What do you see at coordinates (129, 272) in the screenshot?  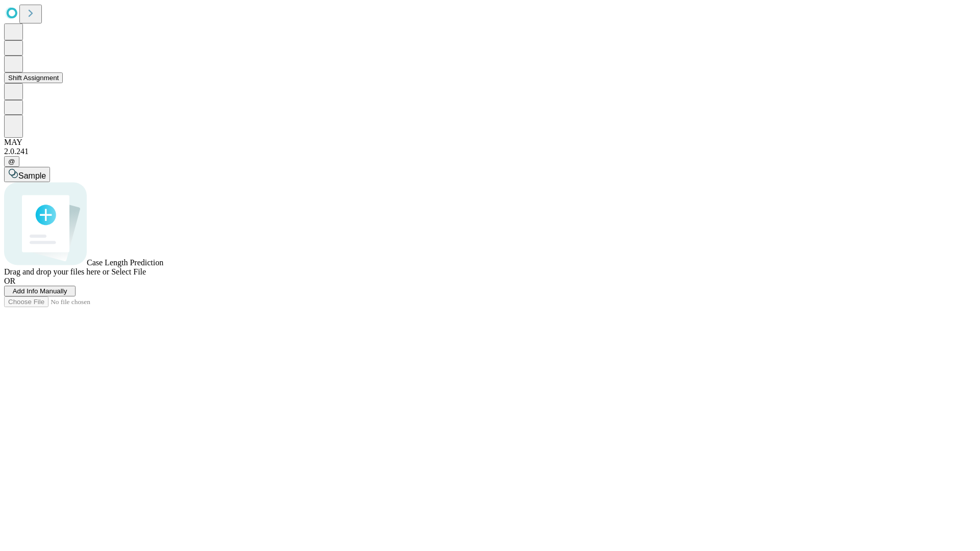 I see `span: Select File` at bounding box center [129, 272].